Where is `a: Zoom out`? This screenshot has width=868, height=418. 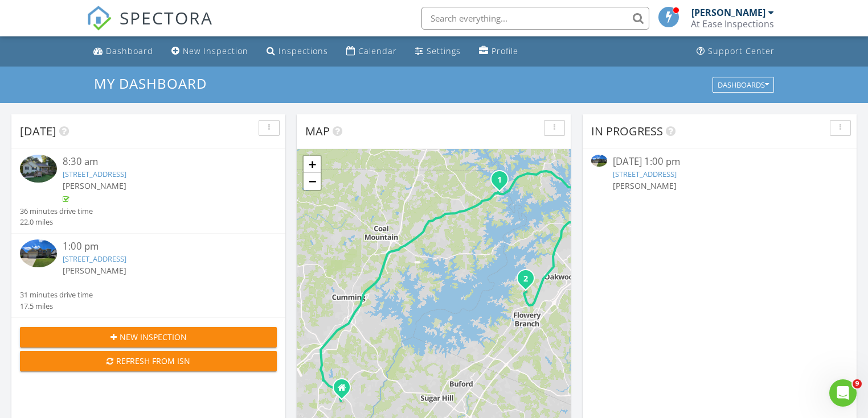
a: Zoom out is located at coordinates (312, 181).